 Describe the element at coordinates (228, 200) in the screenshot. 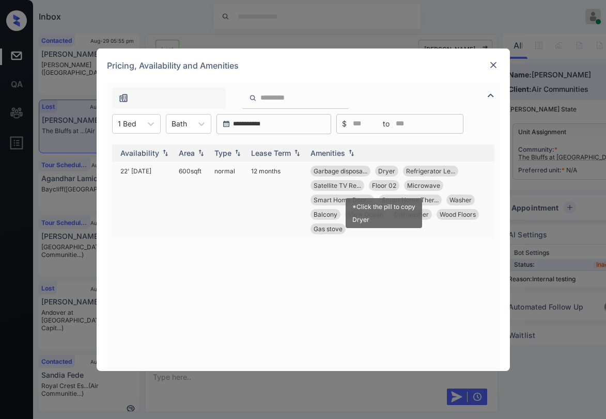

I see `td: normal` at that location.